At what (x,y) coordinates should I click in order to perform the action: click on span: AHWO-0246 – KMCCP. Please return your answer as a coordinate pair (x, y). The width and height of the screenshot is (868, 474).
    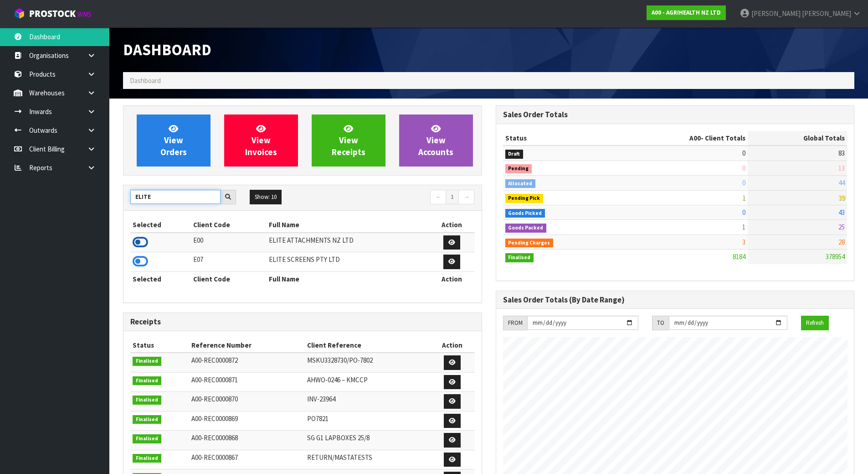
    Looking at the image, I should click on (337, 379).